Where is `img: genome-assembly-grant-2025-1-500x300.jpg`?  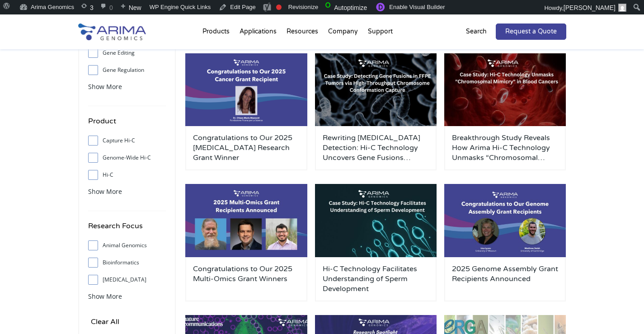 img: genome-assembly-grant-2025-1-500x300.jpg is located at coordinates (505, 221).